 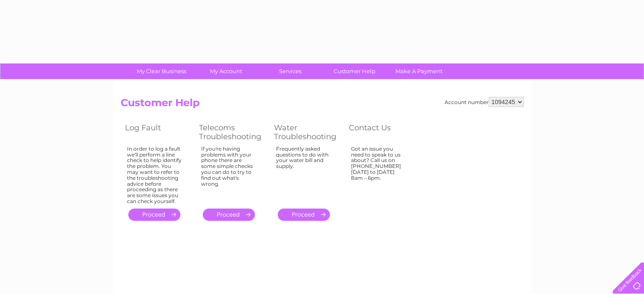 I want to click on div: In order to log a fault we'll perform a line check to help identify the problem. You may want to ..., so click(x=155, y=175).